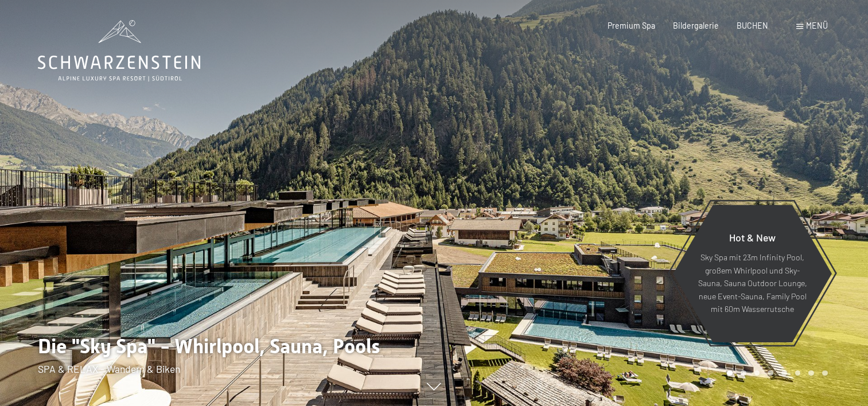 This screenshot has width=868, height=406. Describe the element at coordinates (752, 238) in the screenshot. I see `span: Hot & New` at that location.